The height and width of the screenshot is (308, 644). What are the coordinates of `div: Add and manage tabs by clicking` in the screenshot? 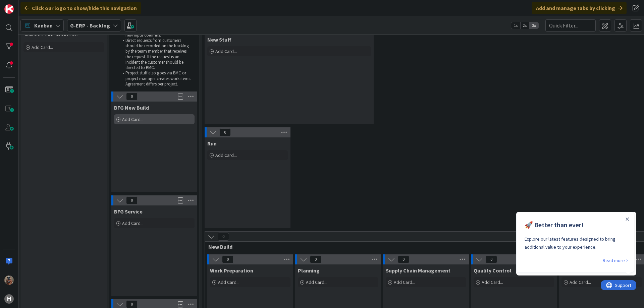 It's located at (579, 8).